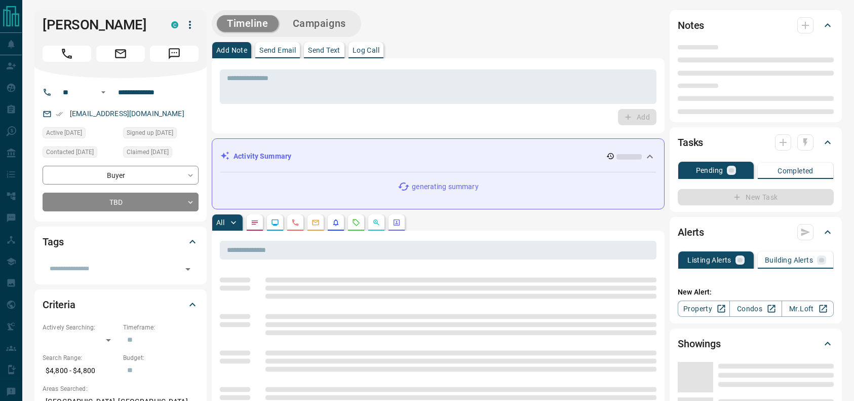 This screenshot has width=854, height=401. Describe the element at coordinates (756, 292) in the screenshot. I see `p: New Alert:` at that location.